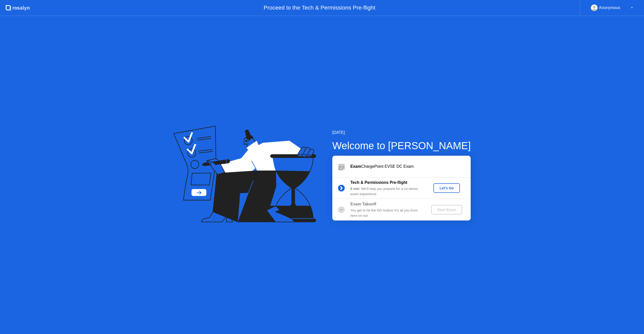  Describe the element at coordinates (446, 210) in the screenshot. I see `div: Start Exam` at that location.